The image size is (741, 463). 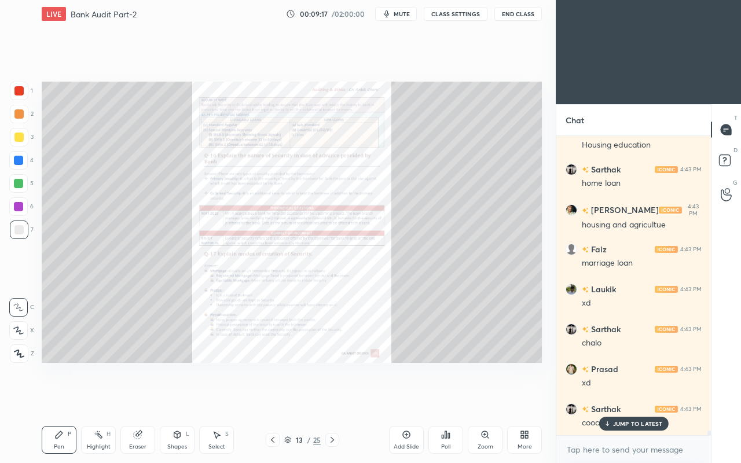 I want to click on div: 2, so click(x=21, y=114).